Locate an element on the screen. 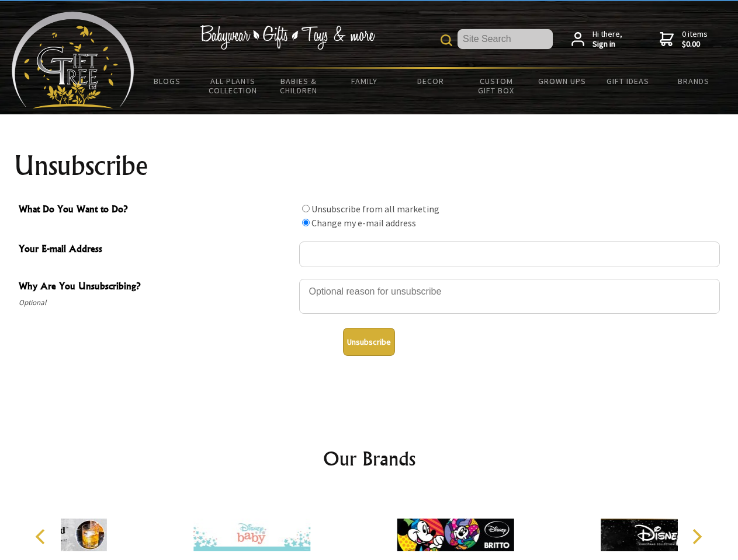  a: Family is located at coordinates (364, 81).